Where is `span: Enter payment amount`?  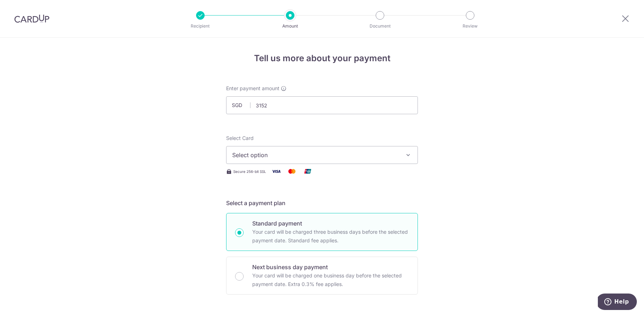 span: Enter payment amount is located at coordinates (253, 88).